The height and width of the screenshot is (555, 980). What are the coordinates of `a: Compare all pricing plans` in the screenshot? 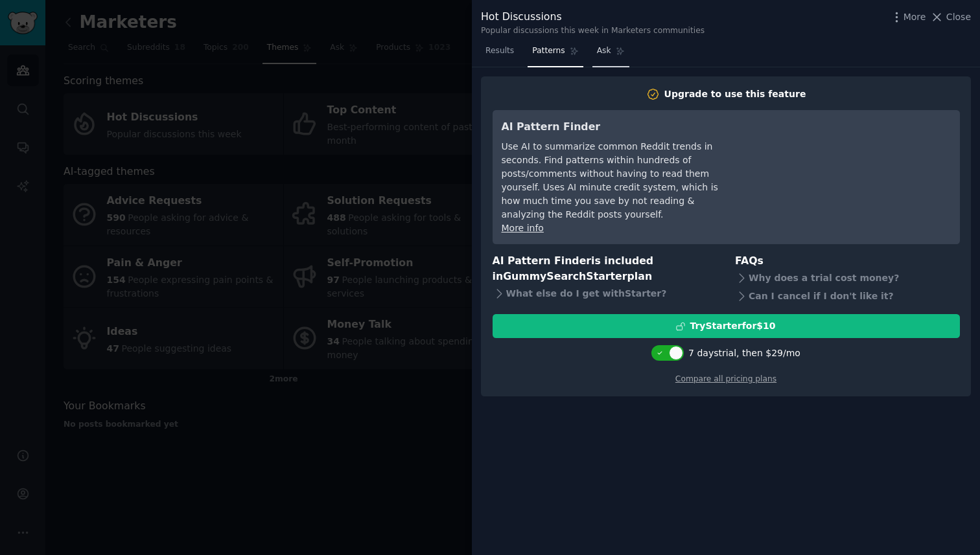 It's located at (726, 379).